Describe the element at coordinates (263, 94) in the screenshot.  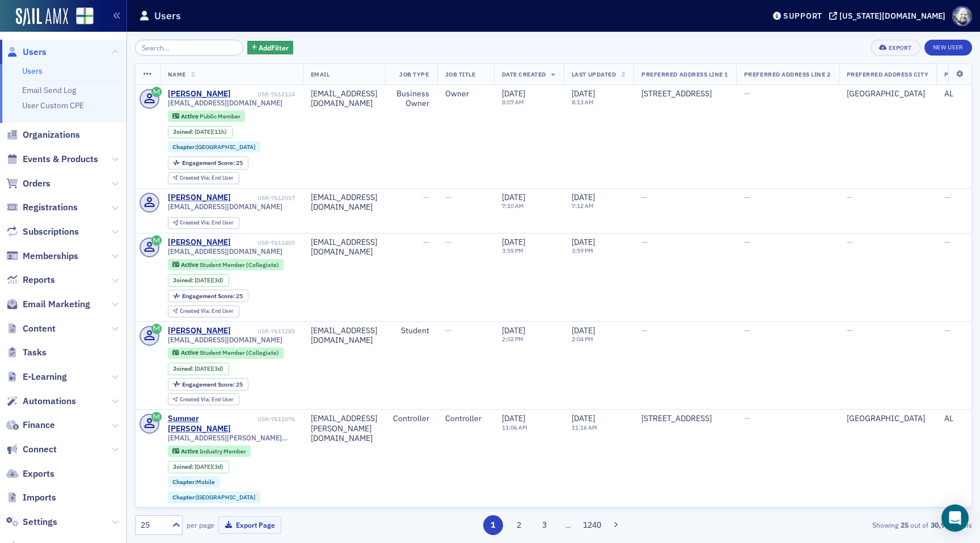
I see `div: USR-7612124` at that location.